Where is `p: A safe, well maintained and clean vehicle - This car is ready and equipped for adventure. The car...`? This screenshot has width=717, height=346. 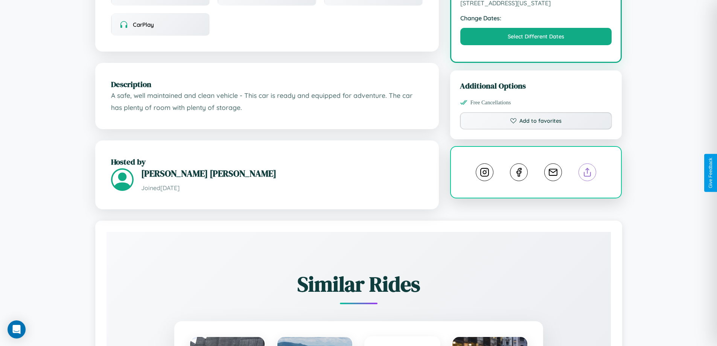 p: A safe, well maintained and clean vehicle - This car is ready and equipped for adventure. The car... is located at coordinates (267, 101).